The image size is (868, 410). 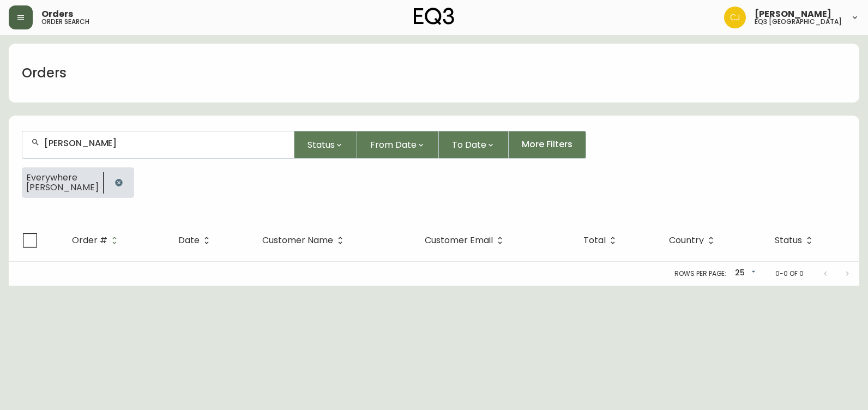 What do you see at coordinates (326, 144) in the screenshot?
I see `button: Status` at bounding box center [326, 144].